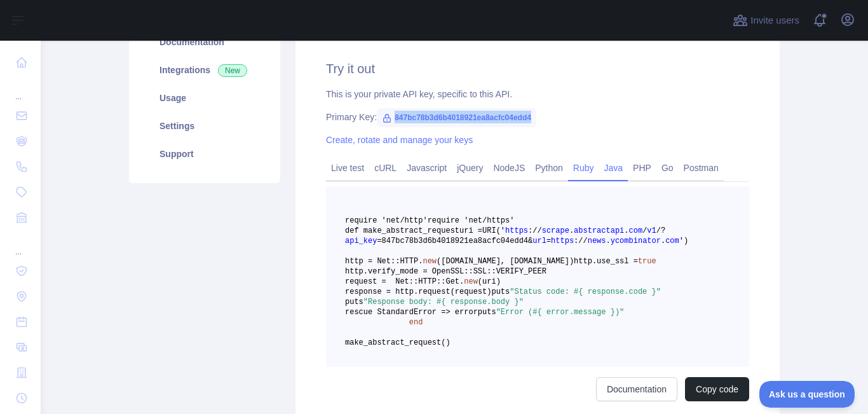 This screenshot has height=414, width=868. Describe the element at coordinates (406, 343) in the screenshot. I see `span: _abstract_request()` at that location.